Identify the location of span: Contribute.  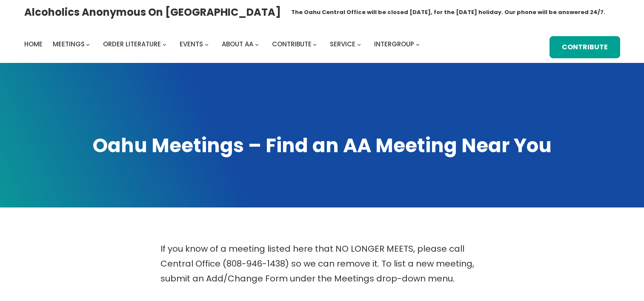
(292, 44).